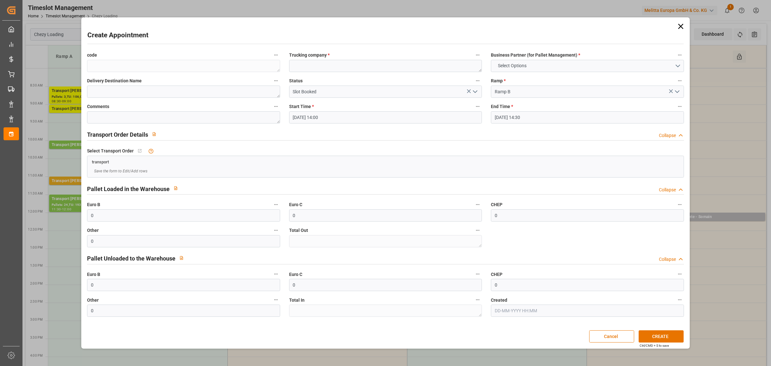  I want to click on span: Business Partner (for Pallet Management), so click(535, 55).